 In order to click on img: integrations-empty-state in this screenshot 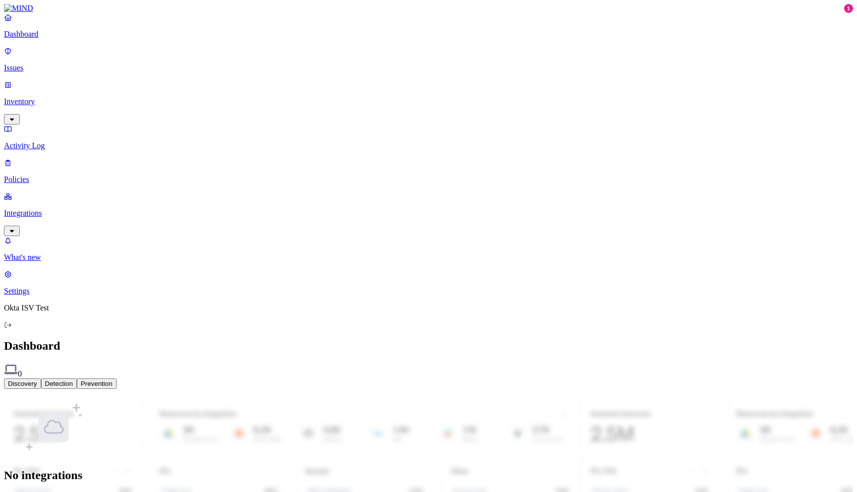, I will do `click(54, 427)`.